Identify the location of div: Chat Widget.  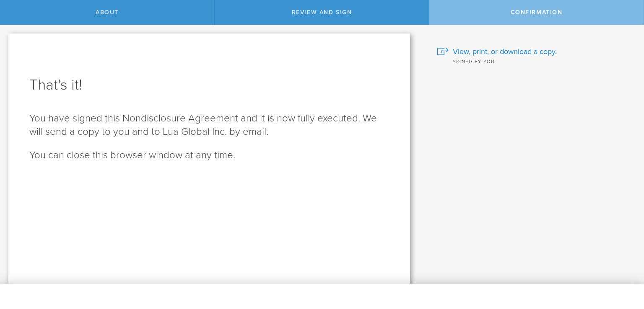
(623, 264).